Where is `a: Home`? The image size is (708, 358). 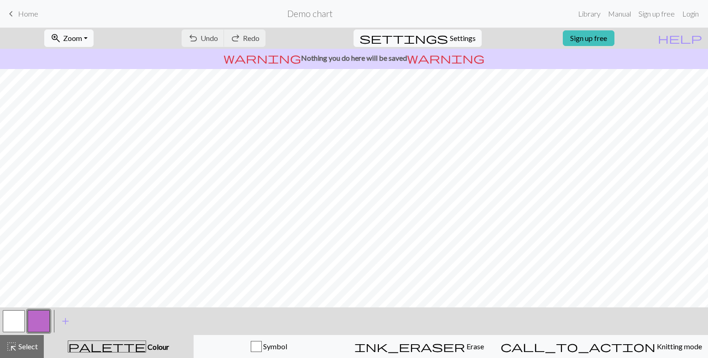
a: Home is located at coordinates (22, 14).